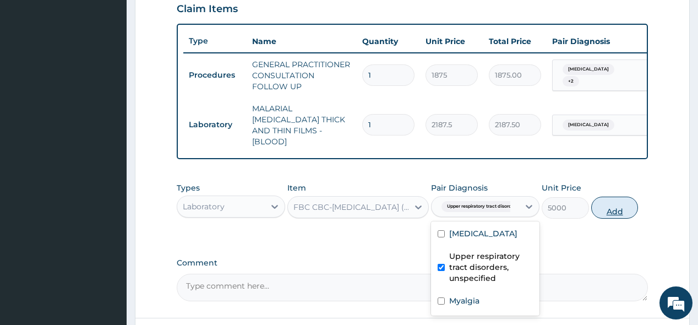 This screenshot has width=698, height=325. Describe the element at coordinates (194, 19) in the screenshot. I see `div: Minimize live chat window` at that location.